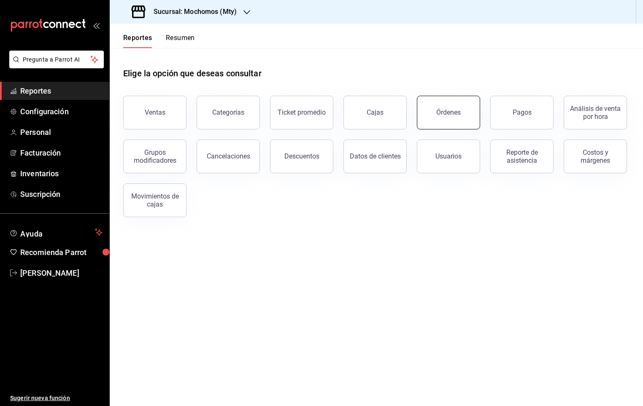  Describe the element at coordinates (61, 153) in the screenshot. I see `span: Facturación` at that location.